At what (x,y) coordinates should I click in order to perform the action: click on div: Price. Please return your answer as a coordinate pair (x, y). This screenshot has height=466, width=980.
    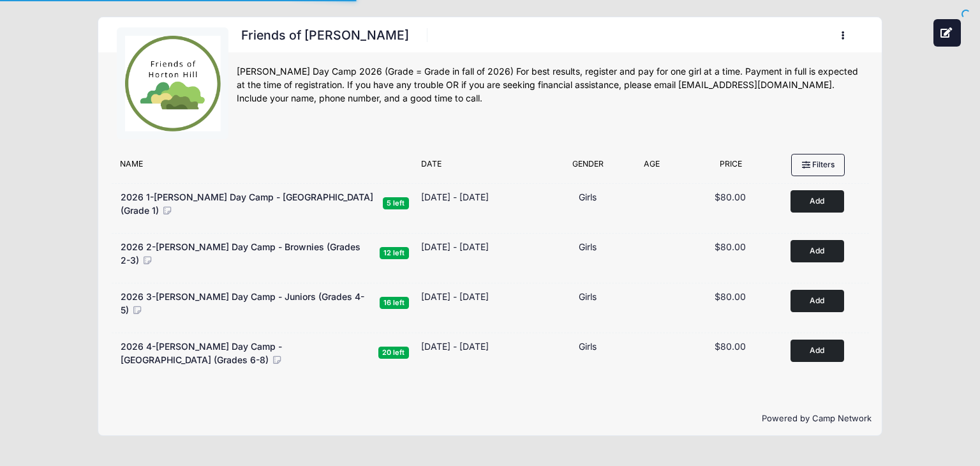
    Looking at the image, I should click on (731, 167).